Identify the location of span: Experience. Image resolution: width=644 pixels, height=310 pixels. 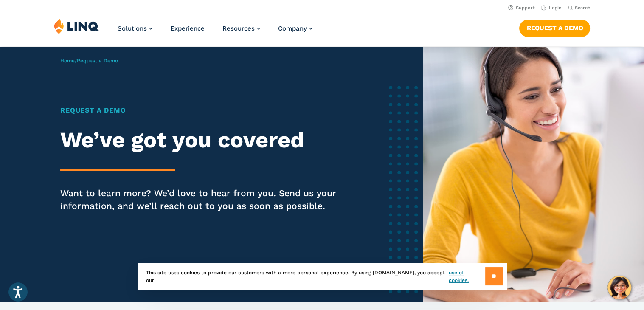
(187, 28).